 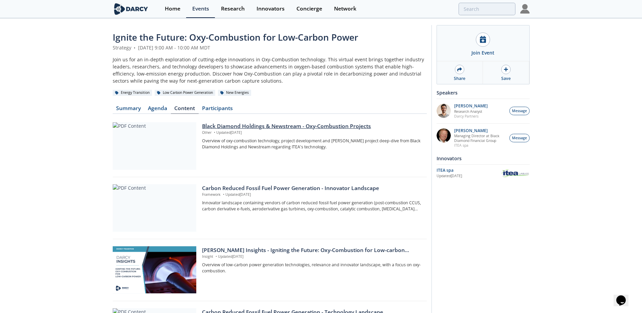 What do you see at coordinates (515, 173) in the screenshot?
I see `img: ITEA spa` at bounding box center [515, 173].